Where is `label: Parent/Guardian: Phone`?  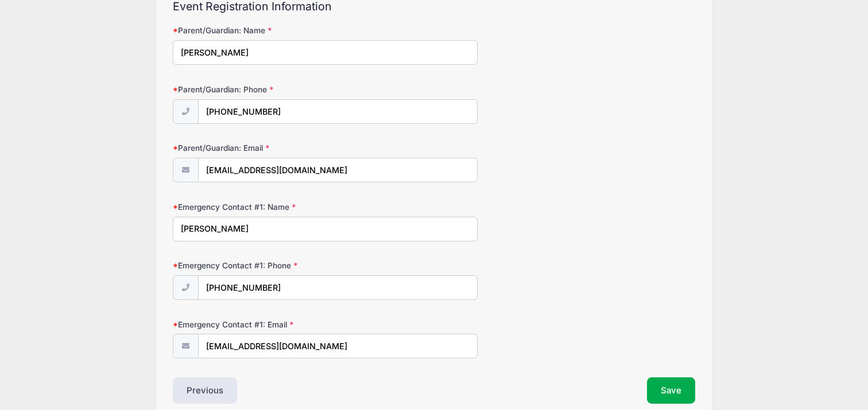
label: Parent/Guardian: Phone is located at coordinates (260, 90).